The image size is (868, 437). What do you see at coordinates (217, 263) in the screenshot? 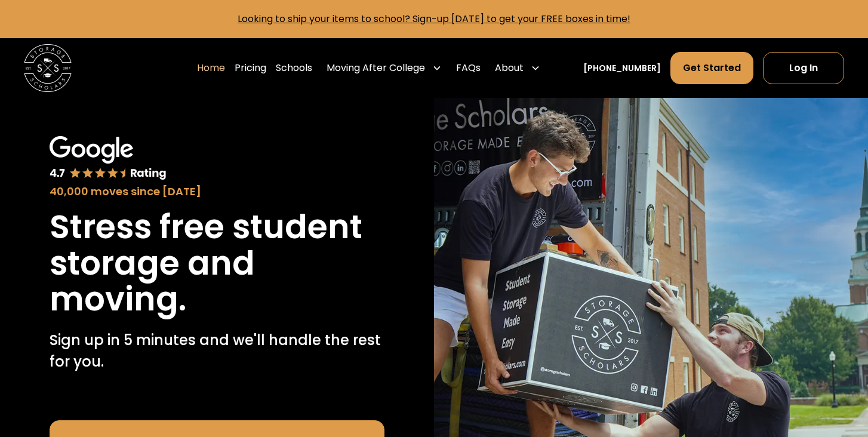
I see `h1: Stress free student storage and moving.` at bounding box center [217, 263].